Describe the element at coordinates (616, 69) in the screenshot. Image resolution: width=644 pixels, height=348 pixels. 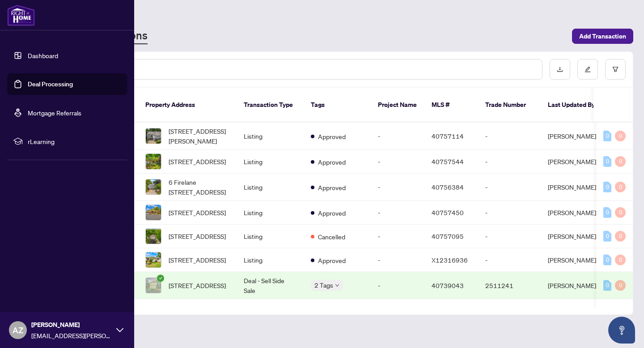
I see `span: filter` at that location.